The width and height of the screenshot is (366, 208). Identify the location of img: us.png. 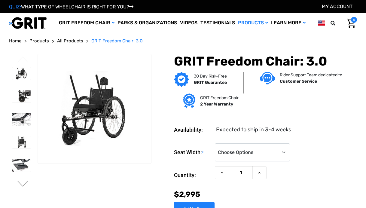
(322, 23).